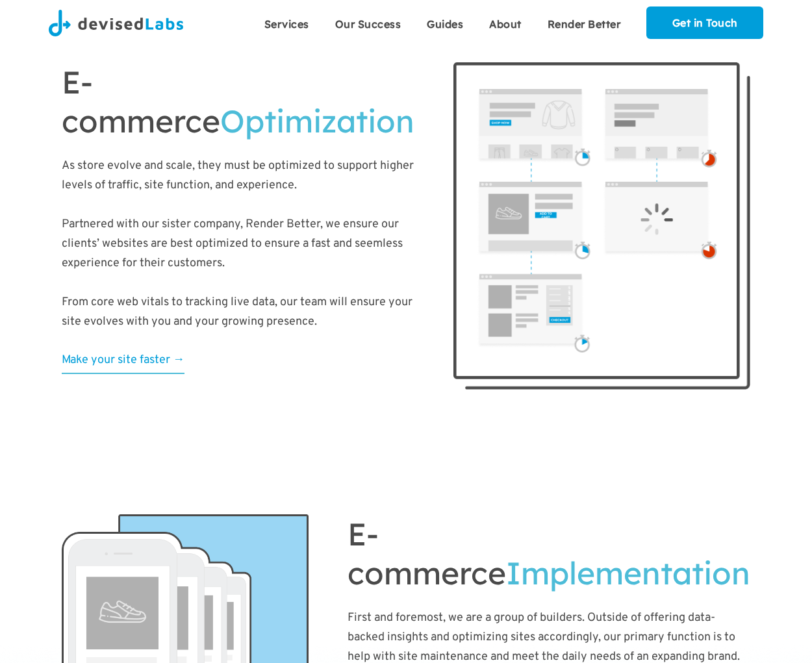  Describe the element at coordinates (628, 573) in the screenshot. I see `span: Implementation` at that location.